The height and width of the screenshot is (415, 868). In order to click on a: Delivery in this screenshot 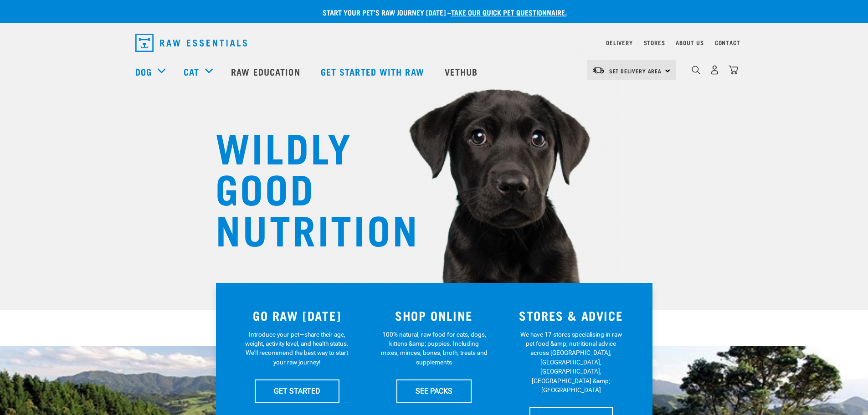, I will do `click(619, 42)`.